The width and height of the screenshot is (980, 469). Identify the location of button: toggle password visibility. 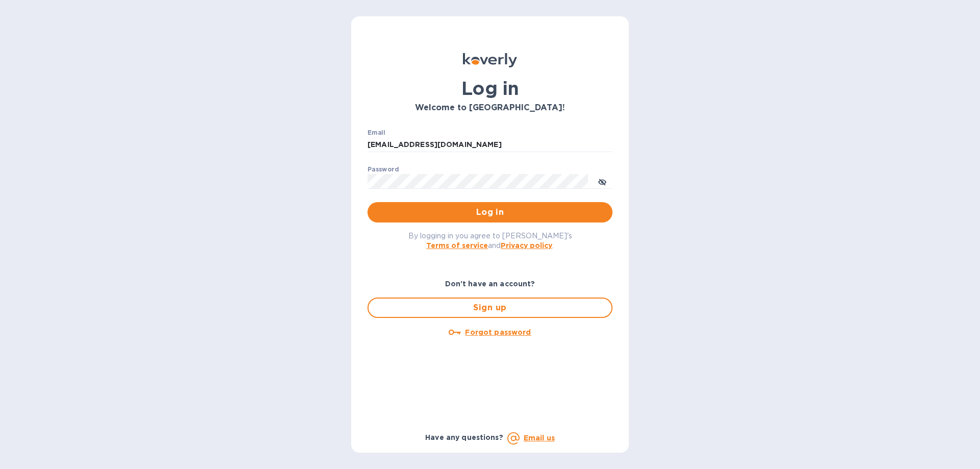
(603, 181).